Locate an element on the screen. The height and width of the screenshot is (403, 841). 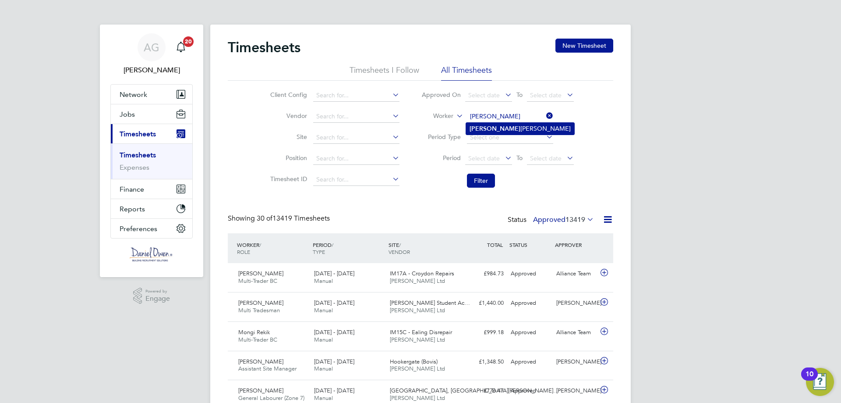
label: Timesheet ID is located at coordinates (287, 179).